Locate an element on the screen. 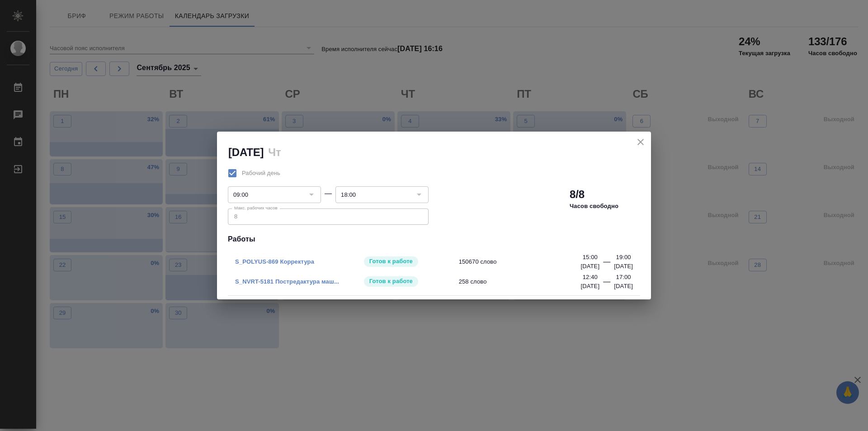 Image resolution: width=868 pixels, height=431 pixels. span: Рабочий день is located at coordinates (261, 173).